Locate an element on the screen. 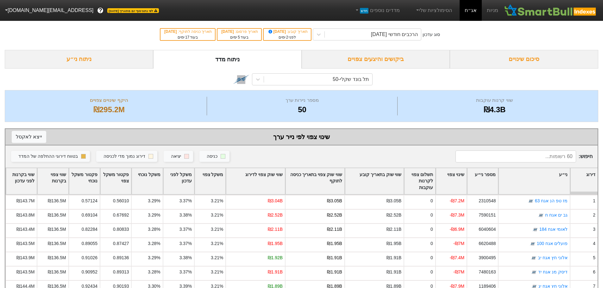  div: 6040604 is located at coordinates (487, 229).